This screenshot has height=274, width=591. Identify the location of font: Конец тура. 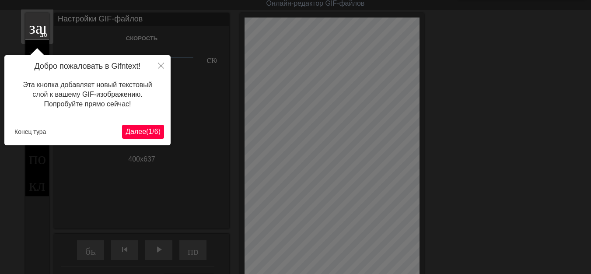
(30, 132).